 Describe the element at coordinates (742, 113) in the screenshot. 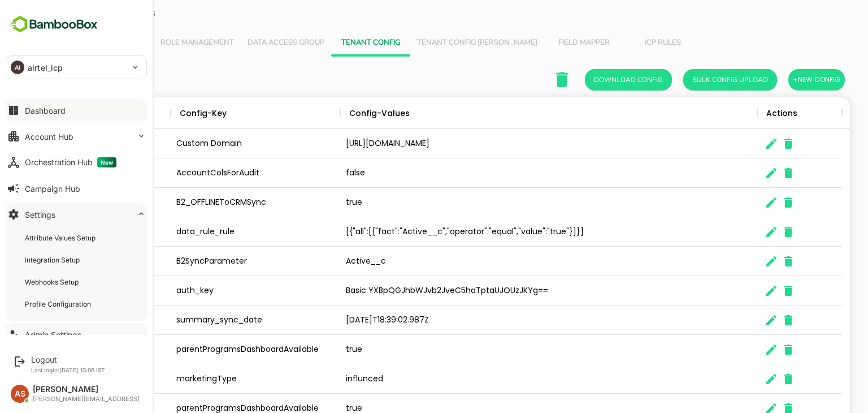

I see `div: Actions` at that location.